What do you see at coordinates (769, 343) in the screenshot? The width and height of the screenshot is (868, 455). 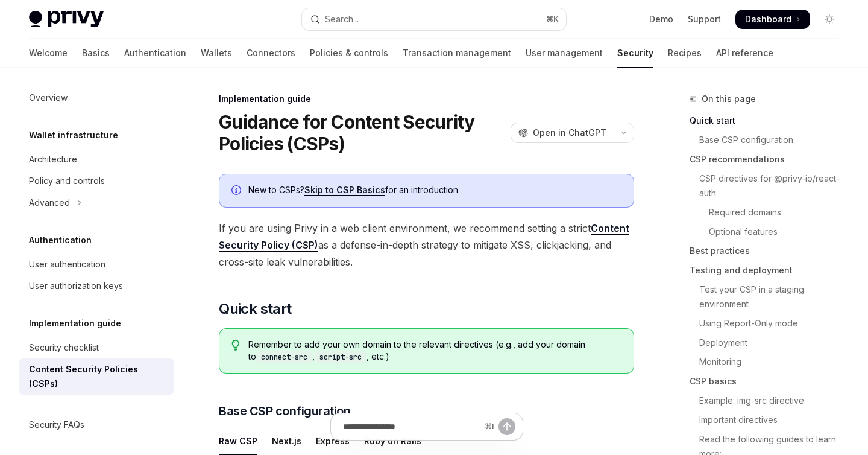 I see `a: Deployment` at bounding box center [769, 343].